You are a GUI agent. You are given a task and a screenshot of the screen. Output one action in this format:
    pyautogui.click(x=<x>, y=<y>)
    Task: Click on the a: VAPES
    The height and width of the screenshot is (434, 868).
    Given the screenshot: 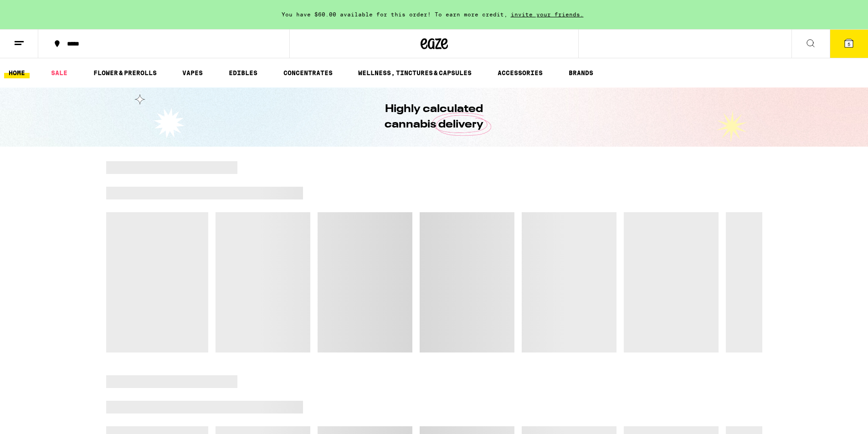 What is the action you would take?
    pyautogui.click(x=192, y=73)
    